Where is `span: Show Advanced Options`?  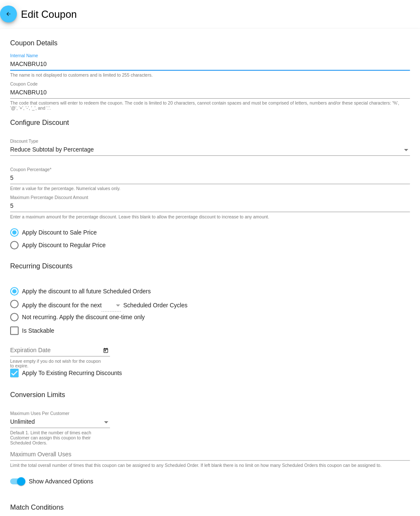
span: Show Advanced Options is located at coordinates (61, 481).